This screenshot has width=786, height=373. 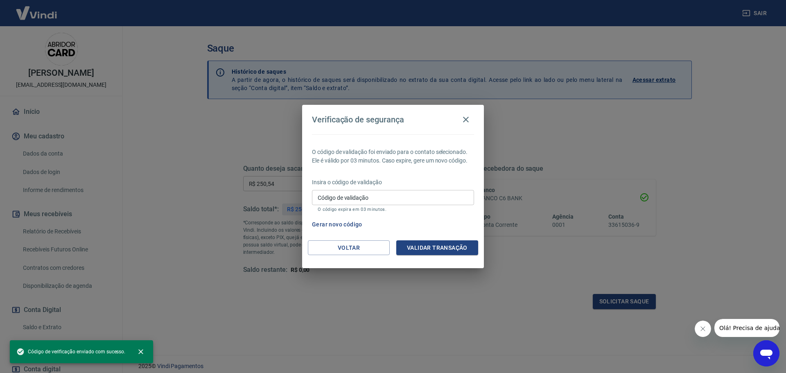 What do you see at coordinates (393, 209) in the screenshot?
I see `p: O código expira em 03 minutos.` at bounding box center [393, 209].